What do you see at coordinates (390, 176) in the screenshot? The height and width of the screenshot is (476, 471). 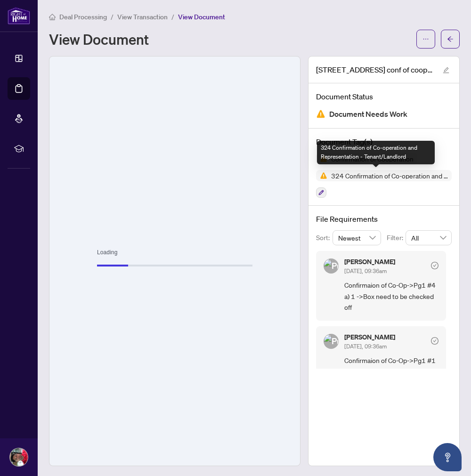 I see `span: 324 Confirmation of Co-operation and Representation - Tenant/Landlord` at bounding box center [390, 176].